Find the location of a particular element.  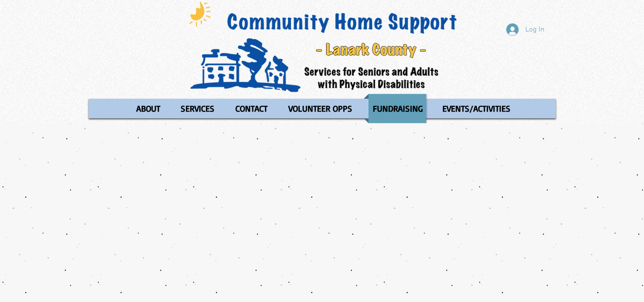

p: ABOUT is located at coordinates (148, 109).